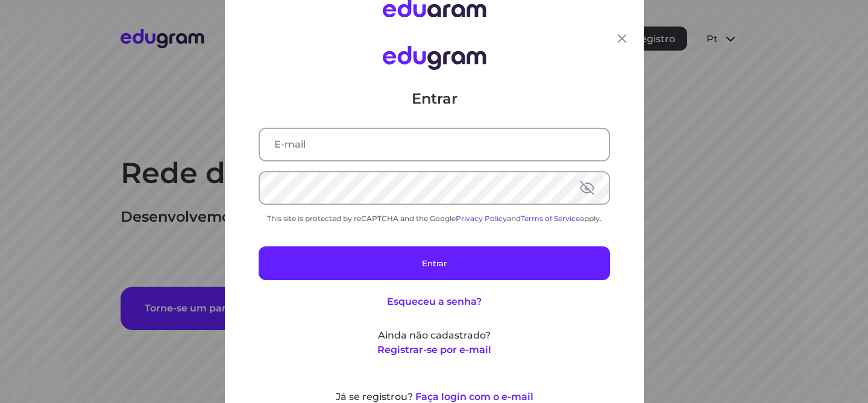  What do you see at coordinates (434, 58) in the screenshot?
I see `img: Edugram Logo` at bounding box center [434, 58].